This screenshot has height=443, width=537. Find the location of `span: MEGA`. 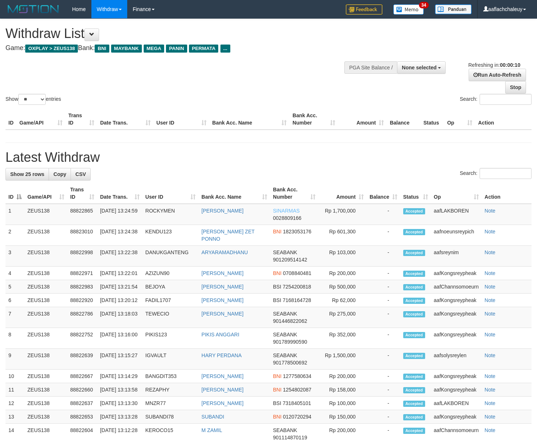

span: MEGA is located at coordinates (154, 49).